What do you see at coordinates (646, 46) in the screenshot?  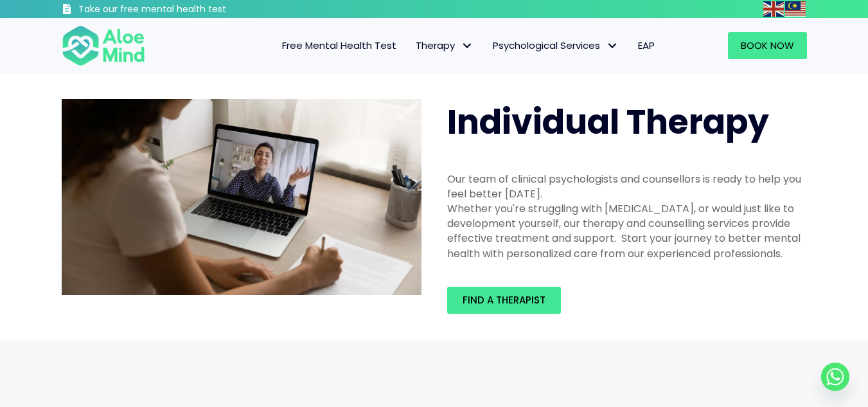 I see `a: EAP` at bounding box center [646, 46].